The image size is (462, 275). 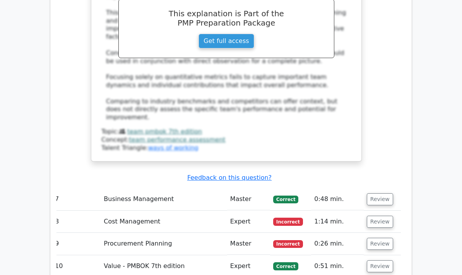 What do you see at coordinates (164, 132) in the screenshot?
I see `a: team pmbok 7th edition` at bounding box center [164, 132].